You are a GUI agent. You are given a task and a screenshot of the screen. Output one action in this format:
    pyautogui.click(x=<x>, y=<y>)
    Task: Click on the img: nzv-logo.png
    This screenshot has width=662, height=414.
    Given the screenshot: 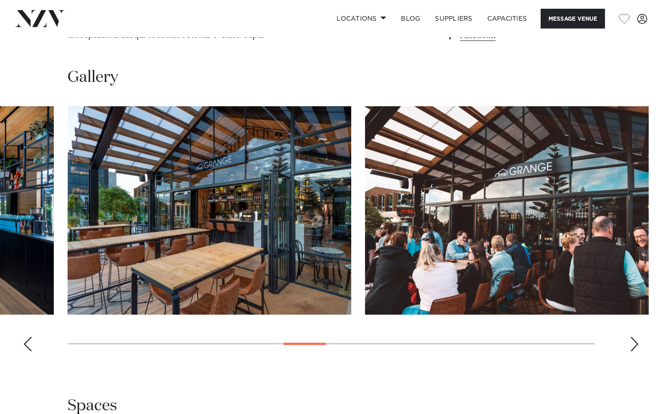 What is the action you would take?
    pyautogui.click(x=40, y=18)
    